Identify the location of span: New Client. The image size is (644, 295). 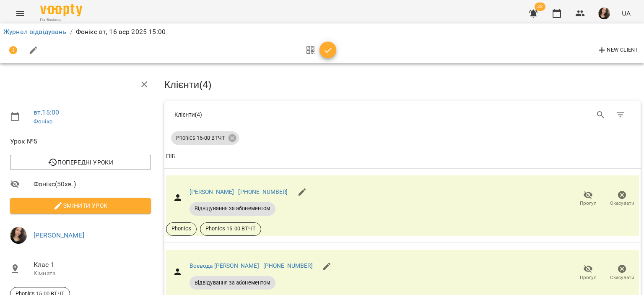
(618, 50).